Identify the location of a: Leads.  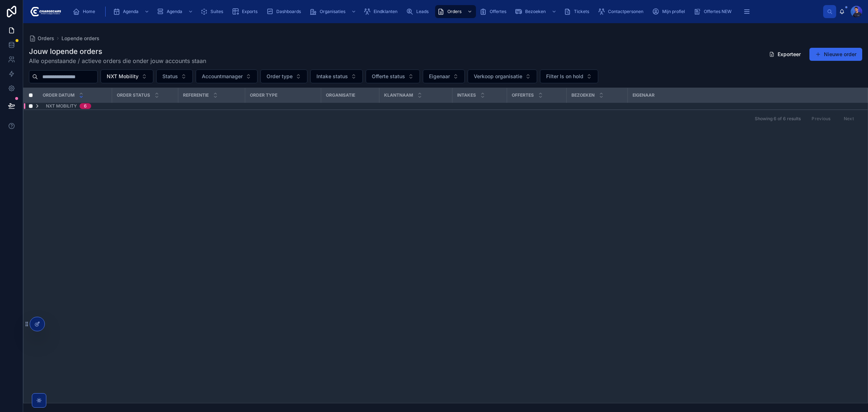
(419, 11).